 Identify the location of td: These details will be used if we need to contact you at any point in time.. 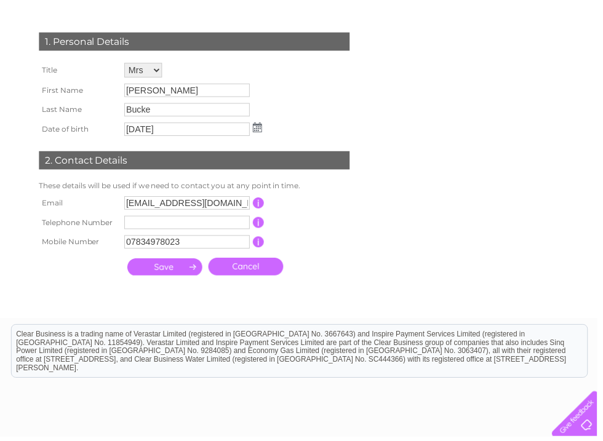
(196, 188).